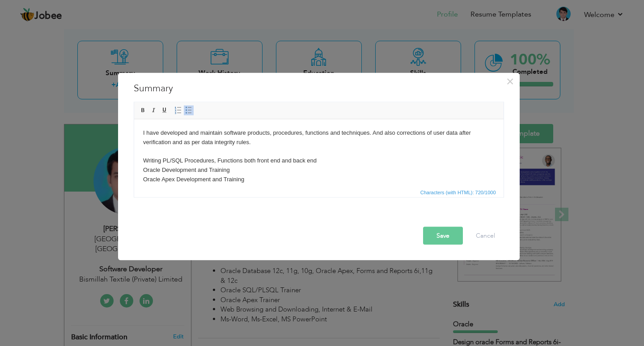  I want to click on span: Characters (with HTML): 720/1000, so click(458, 192).